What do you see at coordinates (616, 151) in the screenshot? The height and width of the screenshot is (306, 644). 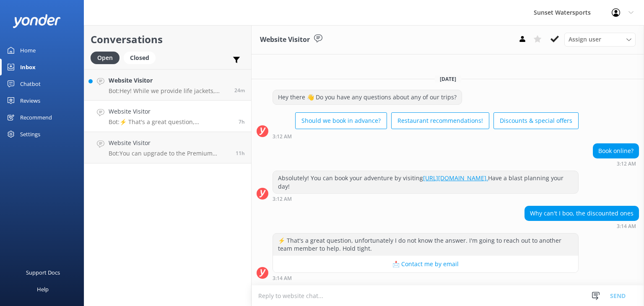 I see `div: Book online?` at bounding box center [616, 151].